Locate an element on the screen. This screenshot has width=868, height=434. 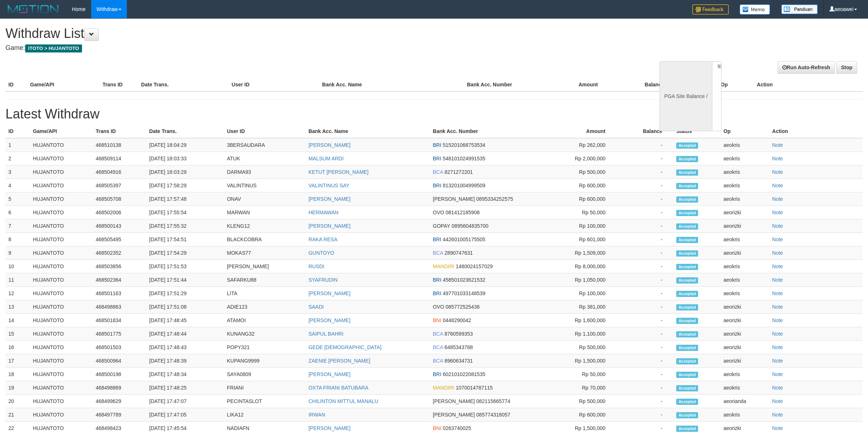
td: Rp 600,000 is located at coordinates (582, 199).